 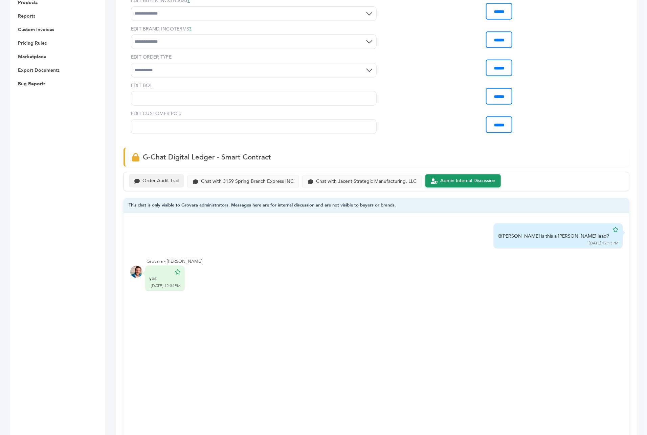 What do you see at coordinates (254, 29) in the screenshot?
I see `label: EDIT BRAND INCOTERMS` at bounding box center [254, 29].